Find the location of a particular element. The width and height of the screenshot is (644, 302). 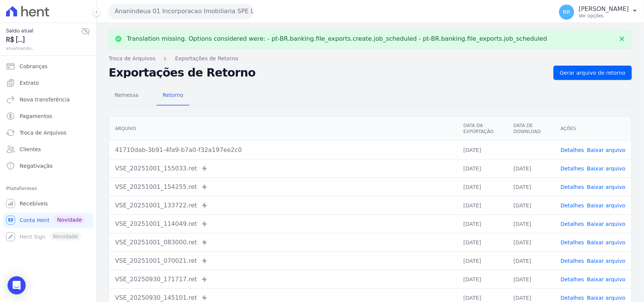

span: Negativação is located at coordinates (36, 166).